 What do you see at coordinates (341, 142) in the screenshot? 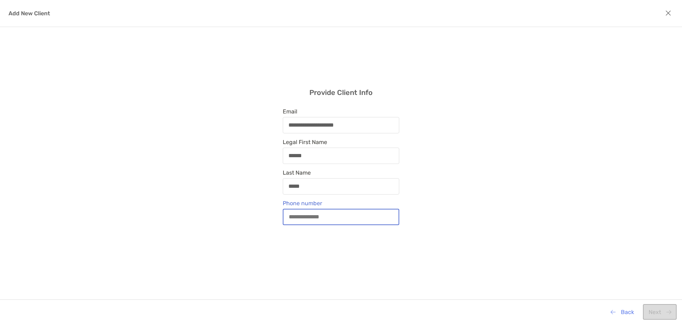
I see `span: Legal First Name` at bounding box center [341, 142].